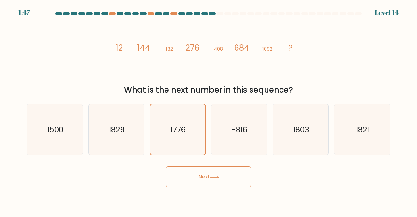 The height and width of the screenshot is (217, 417). What do you see at coordinates (117, 129) in the screenshot?
I see `text: 1829` at bounding box center [117, 129].